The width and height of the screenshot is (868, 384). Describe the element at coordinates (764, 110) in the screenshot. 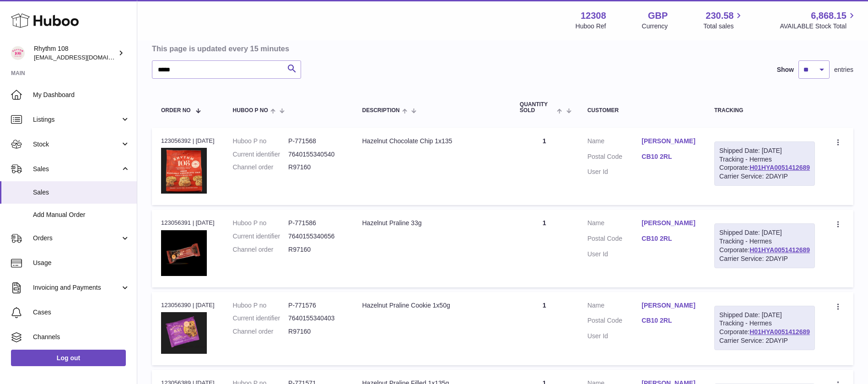

I see `div: Tracking` at that location.